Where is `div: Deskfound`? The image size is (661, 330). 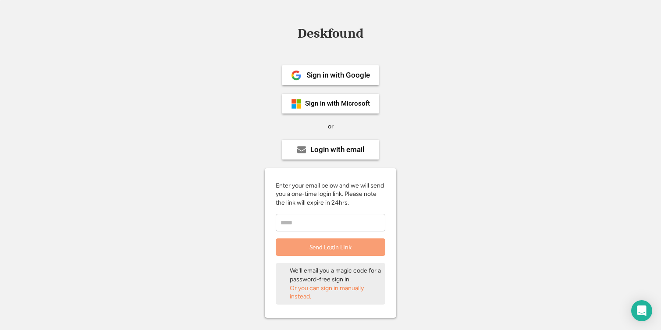 div: Deskfound is located at coordinates (331, 33).